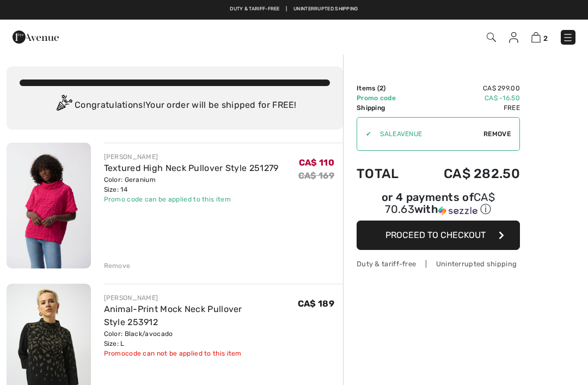  Describe the element at coordinates (438, 207) in the screenshot. I see `div: or 4 payments ofCA$ 70.63withSezzle Click to learn more about Sezzle` at that location.